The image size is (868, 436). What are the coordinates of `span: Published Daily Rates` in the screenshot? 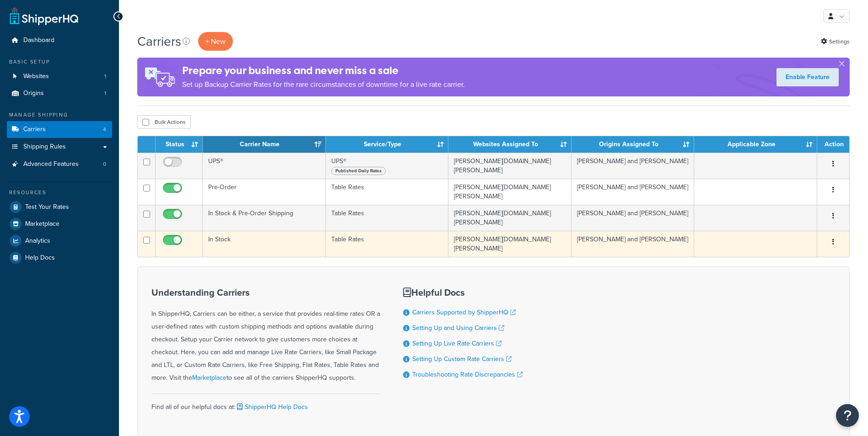 It's located at (358, 171).